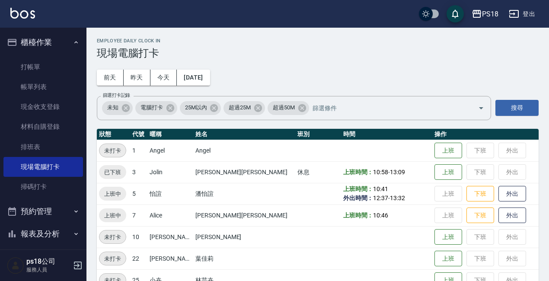 The height and width of the screenshot is (281, 549). What do you see at coordinates (48, 270) in the screenshot?
I see `p: 服務人員` at bounding box center [48, 270].